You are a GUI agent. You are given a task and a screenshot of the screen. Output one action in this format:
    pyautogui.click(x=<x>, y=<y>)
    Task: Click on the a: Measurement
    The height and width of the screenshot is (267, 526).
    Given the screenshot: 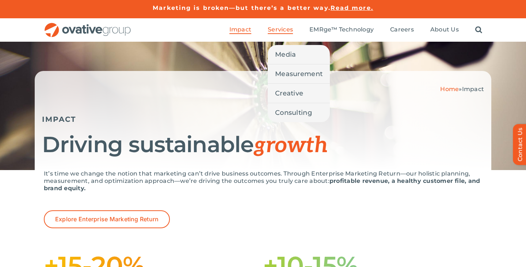 What is the action you would take?
    pyautogui.click(x=299, y=74)
    